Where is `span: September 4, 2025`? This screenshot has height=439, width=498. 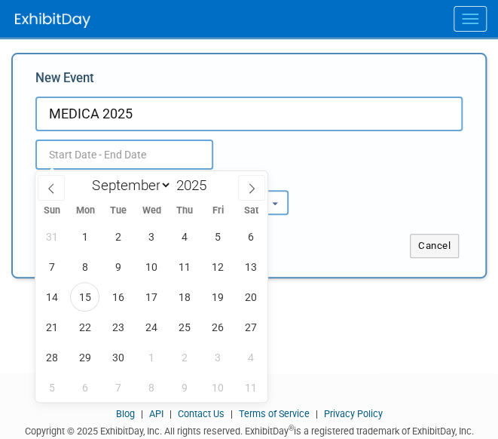 span: September 4, 2025 is located at coordinates (184, 236).